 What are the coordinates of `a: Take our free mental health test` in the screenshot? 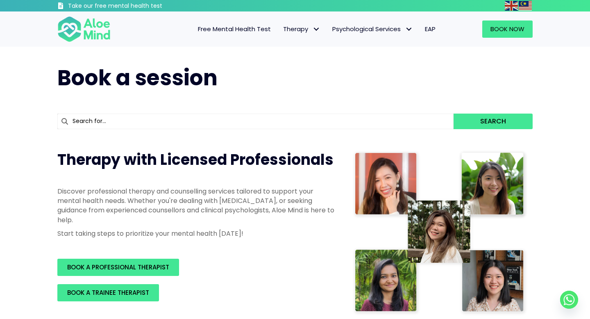 It's located at (131, 7).